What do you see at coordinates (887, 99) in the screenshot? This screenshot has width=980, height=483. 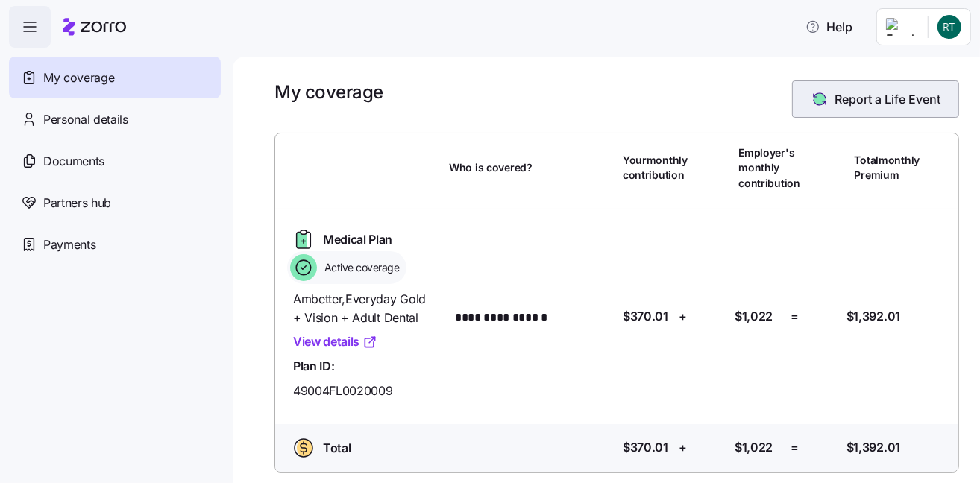 I see `span: Report a Life Event` at bounding box center [887, 99].